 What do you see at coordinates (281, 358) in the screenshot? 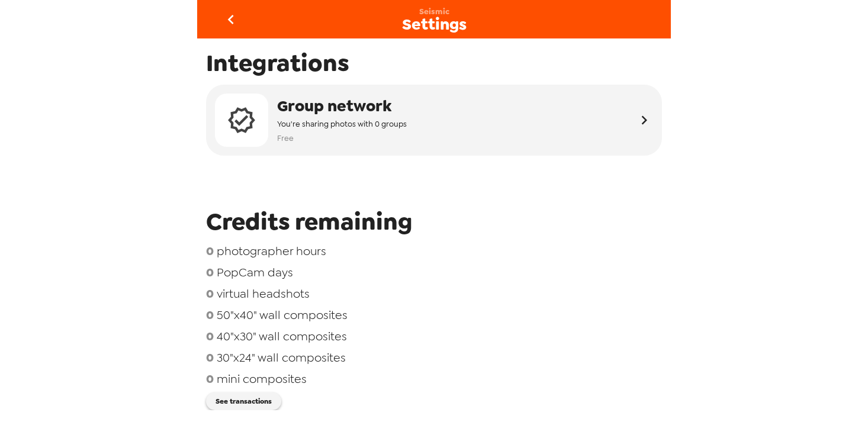
I see `span: 30"x24" wall composites` at bounding box center [281, 358].